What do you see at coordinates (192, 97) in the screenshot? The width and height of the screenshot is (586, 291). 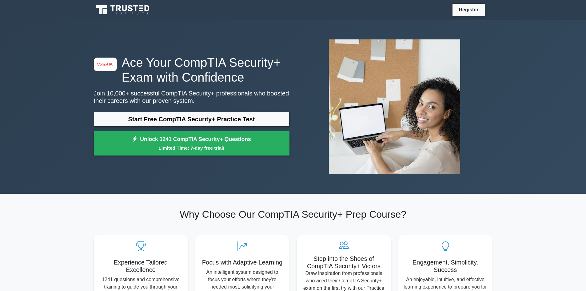 I see `p: Join 10,000+ successful CompTIA Security+ professionals who boosted their careers with our proven...` at bounding box center [192, 97].